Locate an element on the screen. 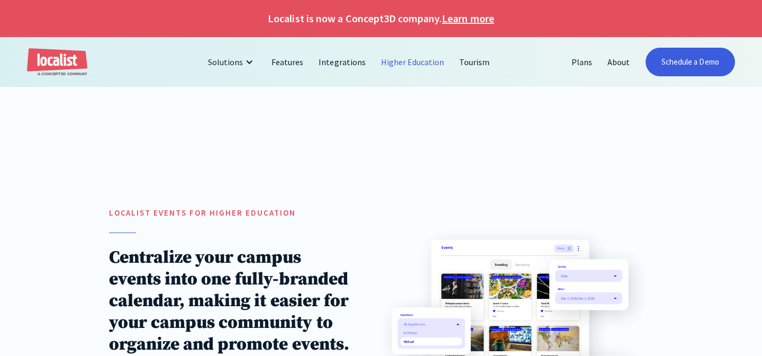 This screenshot has height=356, width=762. a: Schedule a Demo is located at coordinates (690, 62).